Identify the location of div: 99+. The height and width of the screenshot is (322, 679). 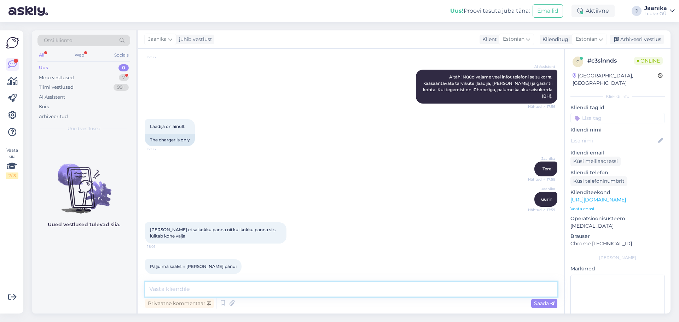
(121, 87).